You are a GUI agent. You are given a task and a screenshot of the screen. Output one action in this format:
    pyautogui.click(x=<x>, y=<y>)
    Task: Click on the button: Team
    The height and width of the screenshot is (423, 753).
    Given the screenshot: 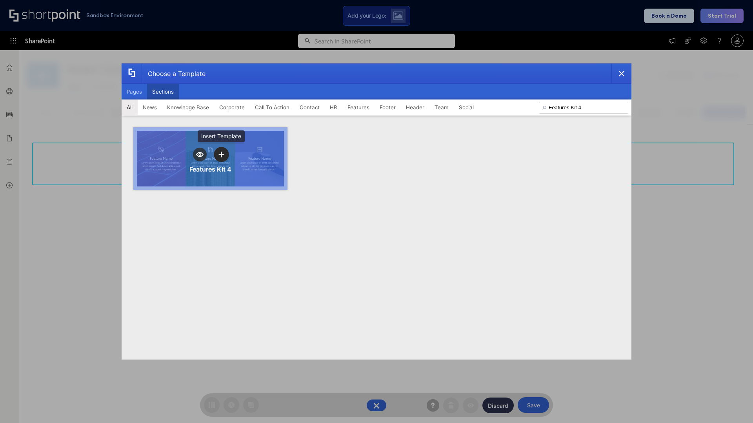 What is the action you would take?
    pyautogui.click(x=441, y=107)
    